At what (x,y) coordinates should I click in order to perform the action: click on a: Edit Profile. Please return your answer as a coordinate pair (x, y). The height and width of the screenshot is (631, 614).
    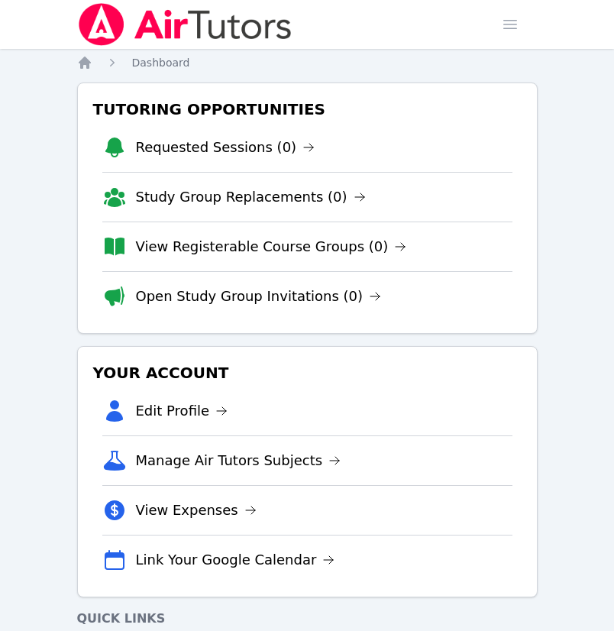
    Looking at the image, I should click on (182, 411).